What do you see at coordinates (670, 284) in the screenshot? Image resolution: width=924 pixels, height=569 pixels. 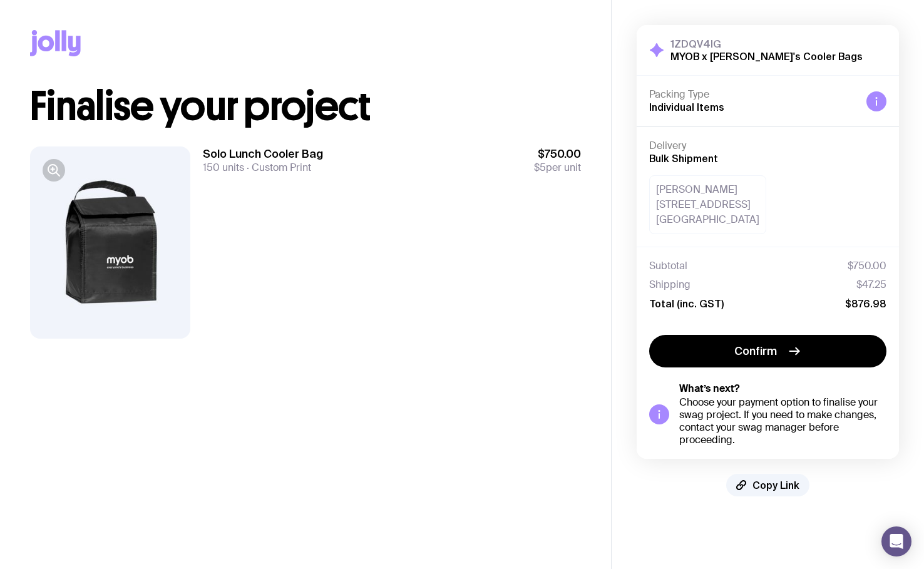 I see `span: Shipping` at bounding box center [670, 284].